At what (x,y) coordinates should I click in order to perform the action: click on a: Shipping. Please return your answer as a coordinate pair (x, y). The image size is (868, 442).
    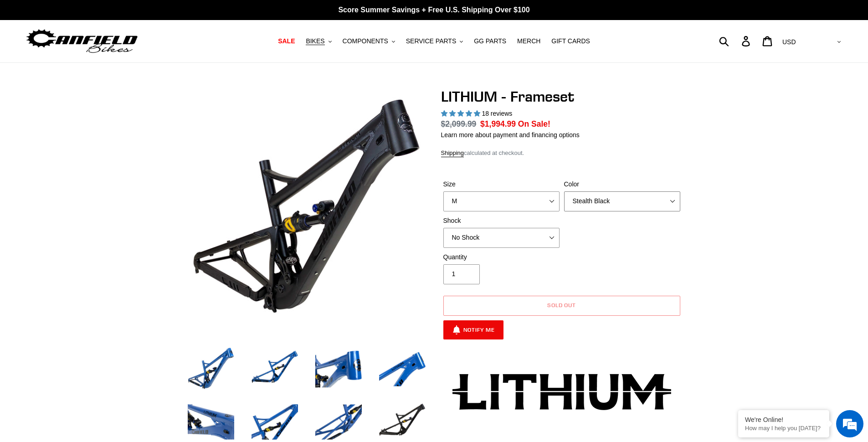
    Looking at the image, I should click on (452, 153).